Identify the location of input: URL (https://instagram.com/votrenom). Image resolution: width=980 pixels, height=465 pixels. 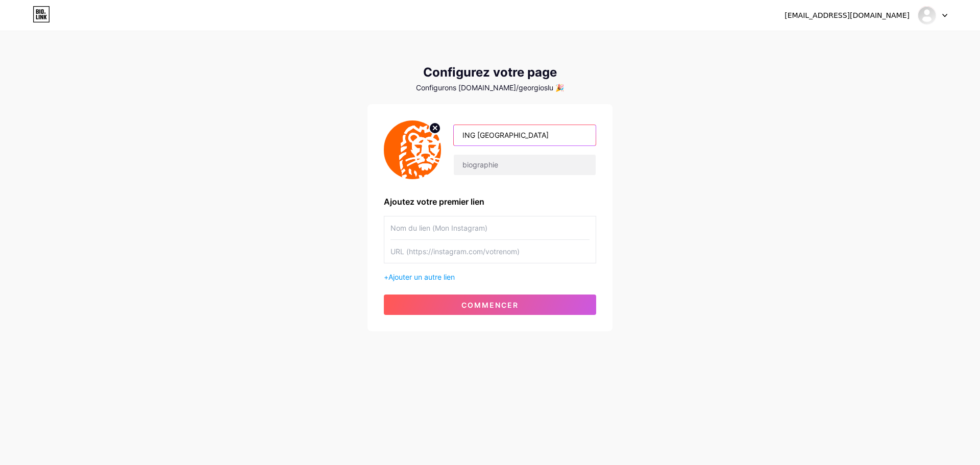
(490, 251).